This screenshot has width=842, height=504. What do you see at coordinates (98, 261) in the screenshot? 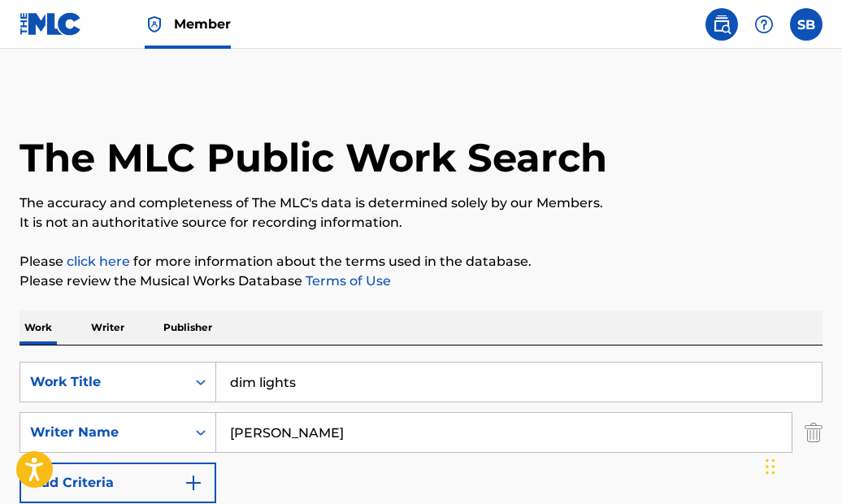
I see `a: click here` at bounding box center [98, 261].